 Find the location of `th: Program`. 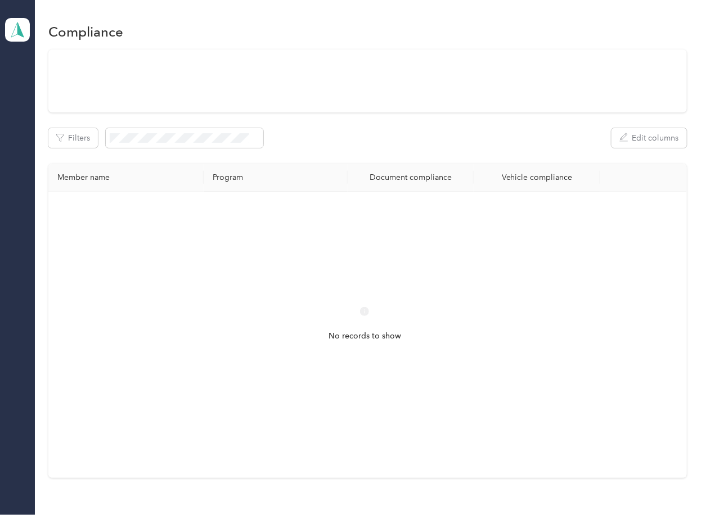

th: Program is located at coordinates (275, 178).